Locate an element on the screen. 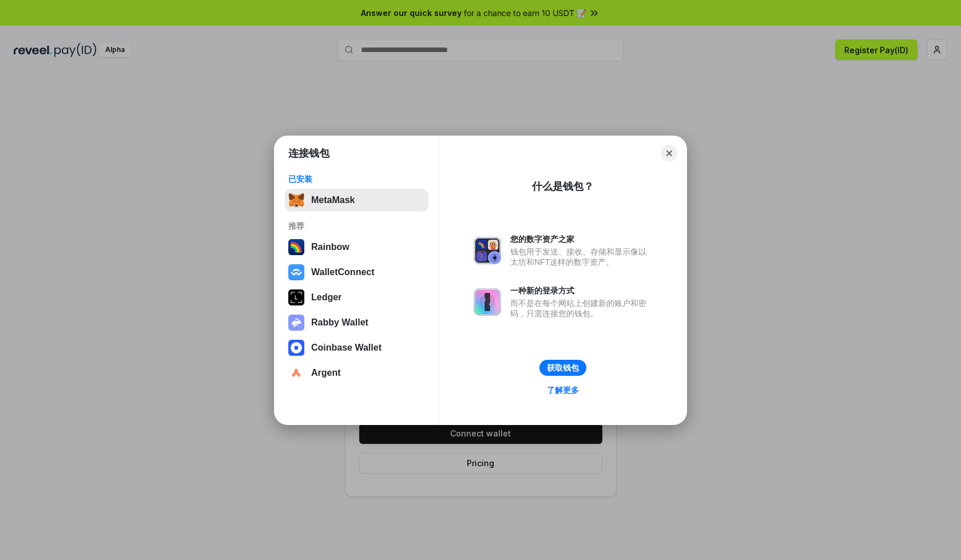  div: 了解更多 is located at coordinates (563, 390).